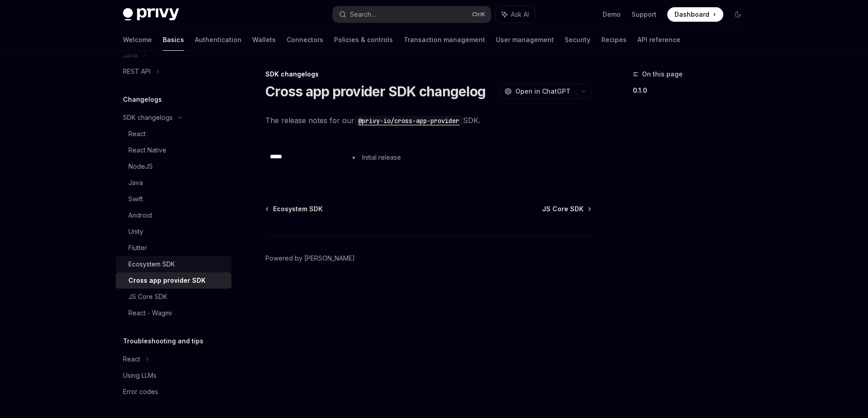 This screenshot has width=868, height=418. Describe the element at coordinates (737, 14) in the screenshot. I see `button: Toggle dark mode` at that location.